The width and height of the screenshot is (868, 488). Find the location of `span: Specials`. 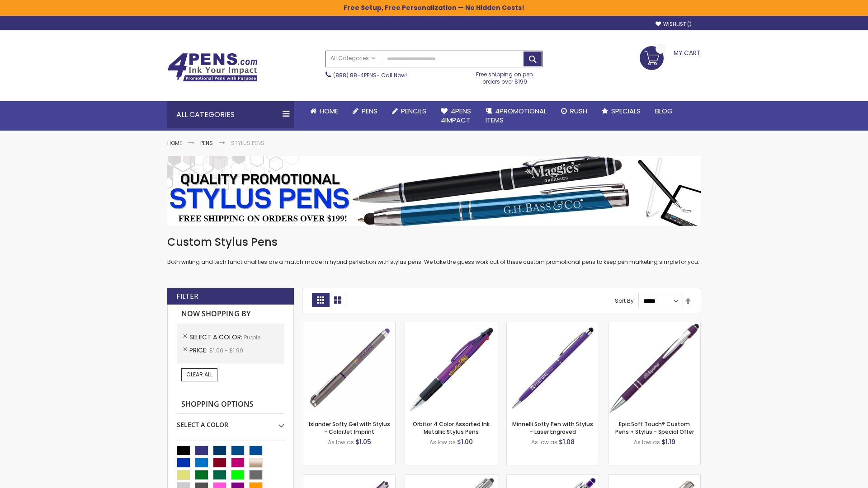

span: Specials is located at coordinates (626, 111).